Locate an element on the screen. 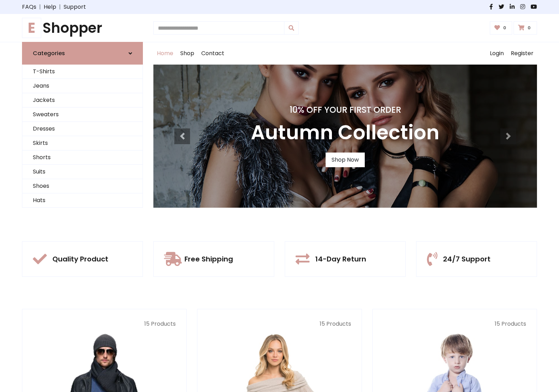  a: Categories is located at coordinates (82, 53).